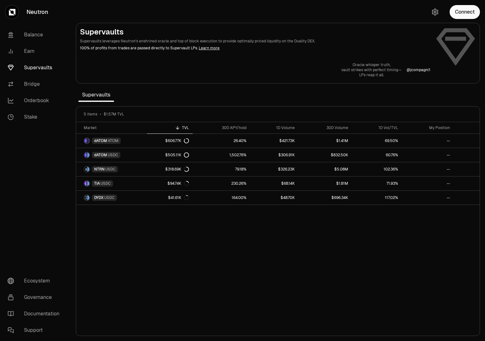 Image resolution: width=485 pixels, height=341 pixels. Describe the element at coordinates (85, 169) in the screenshot. I see `img: NTRN Logo` at that location.